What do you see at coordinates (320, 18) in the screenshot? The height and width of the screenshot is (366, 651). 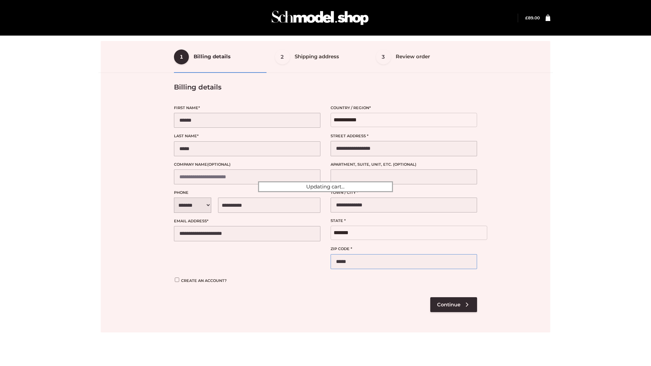 I see `img: Schmodel Admin 964` at bounding box center [320, 18].